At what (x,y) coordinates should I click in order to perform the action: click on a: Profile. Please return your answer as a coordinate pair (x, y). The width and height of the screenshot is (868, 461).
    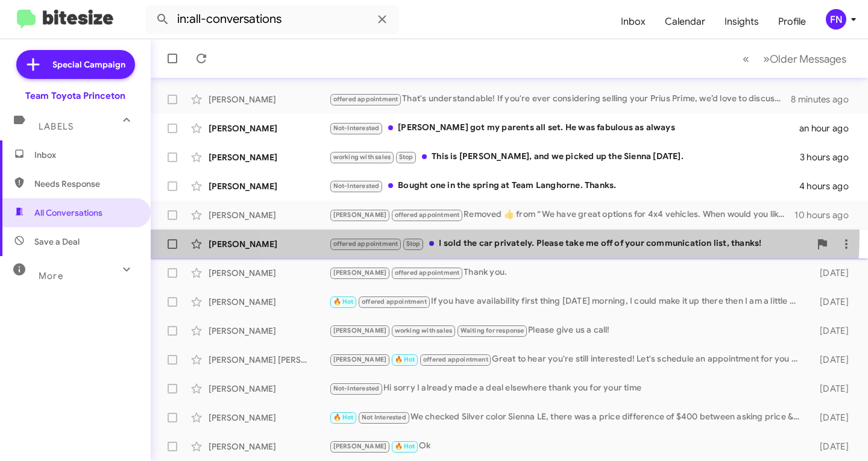
    Looking at the image, I should click on (792, 22).